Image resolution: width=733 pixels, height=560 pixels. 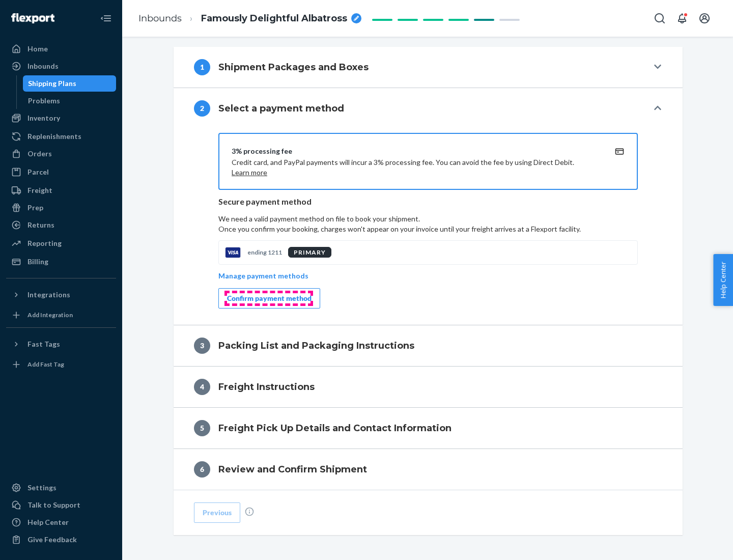 I want to click on a: Reporting, so click(x=61, y=243).